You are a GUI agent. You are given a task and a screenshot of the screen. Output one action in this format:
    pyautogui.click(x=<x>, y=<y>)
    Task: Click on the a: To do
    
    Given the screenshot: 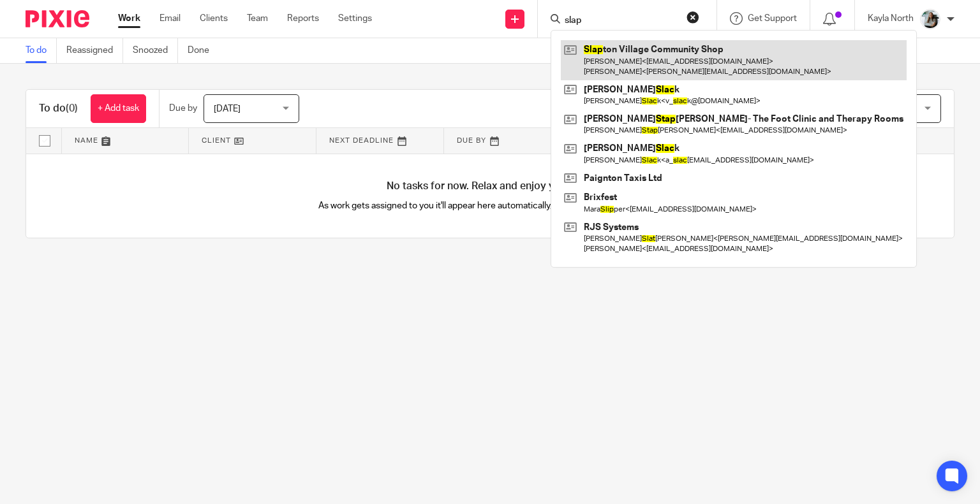 What is the action you would take?
    pyautogui.click(x=41, y=50)
    